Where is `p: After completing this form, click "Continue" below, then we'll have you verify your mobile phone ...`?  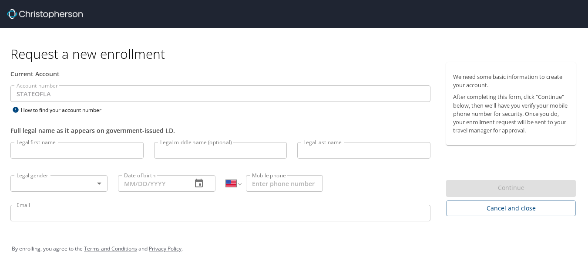 p: After completing this form, click "Continue" below, then we'll have you verify your mobile phone ... is located at coordinates (511, 114).